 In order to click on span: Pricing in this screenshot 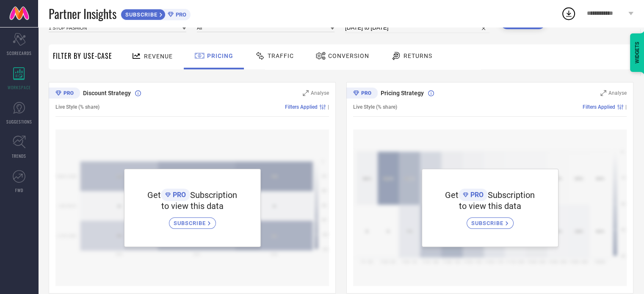, I will do `click(220, 56)`.